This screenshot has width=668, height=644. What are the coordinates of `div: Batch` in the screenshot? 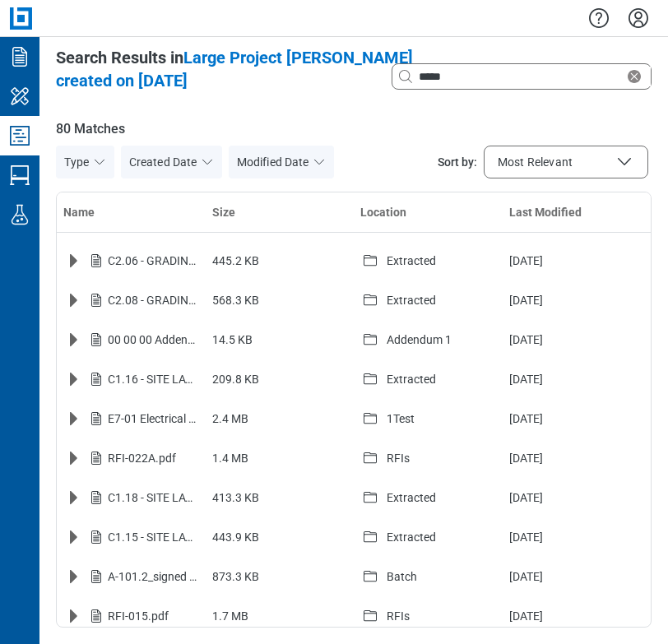 It's located at (402, 577).